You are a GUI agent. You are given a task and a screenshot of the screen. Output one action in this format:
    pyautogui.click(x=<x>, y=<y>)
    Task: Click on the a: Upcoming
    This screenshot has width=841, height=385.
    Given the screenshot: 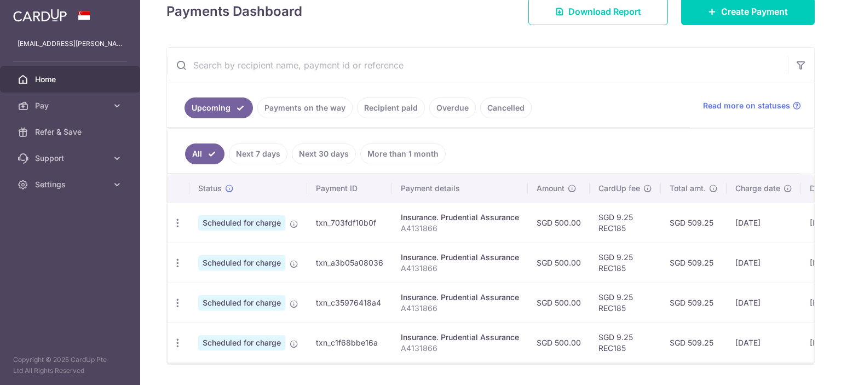 What is the action you would take?
    pyautogui.click(x=218, y=108)
    